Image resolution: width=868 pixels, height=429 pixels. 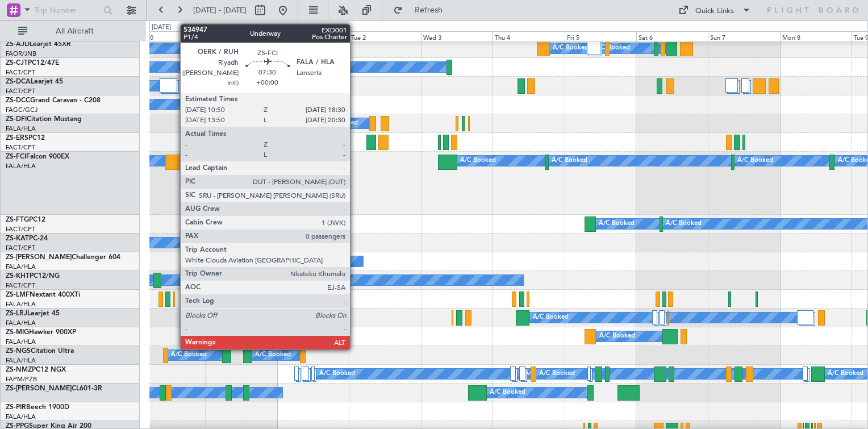 I want to click on span: ZS-LMF, so click(x=17, y=295).